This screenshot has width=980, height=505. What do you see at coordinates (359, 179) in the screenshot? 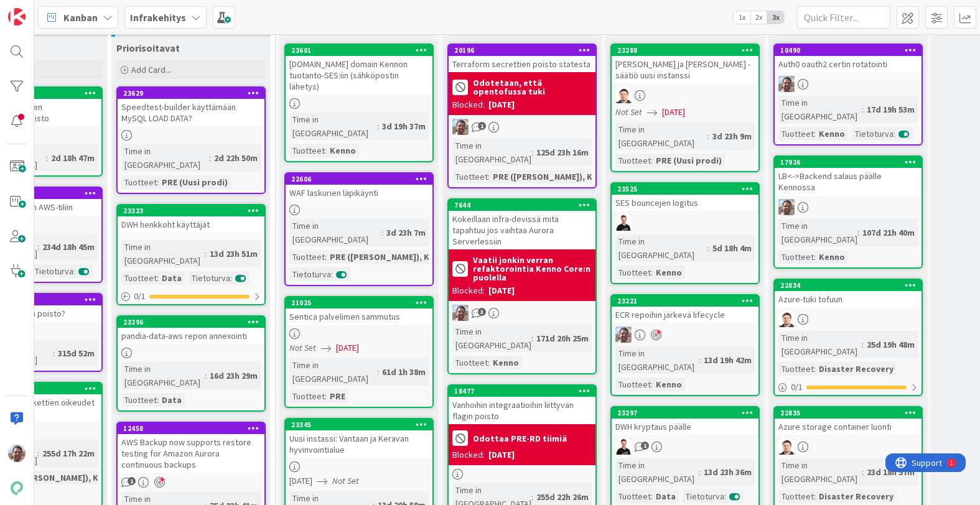
I see `div: 22606` at bounding box center [359, 179].